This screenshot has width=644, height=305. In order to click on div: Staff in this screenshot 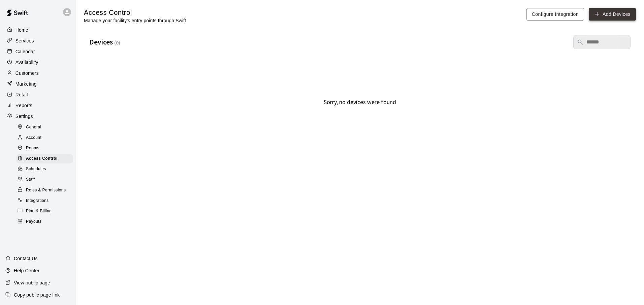, I will do `click(44, 180)`.